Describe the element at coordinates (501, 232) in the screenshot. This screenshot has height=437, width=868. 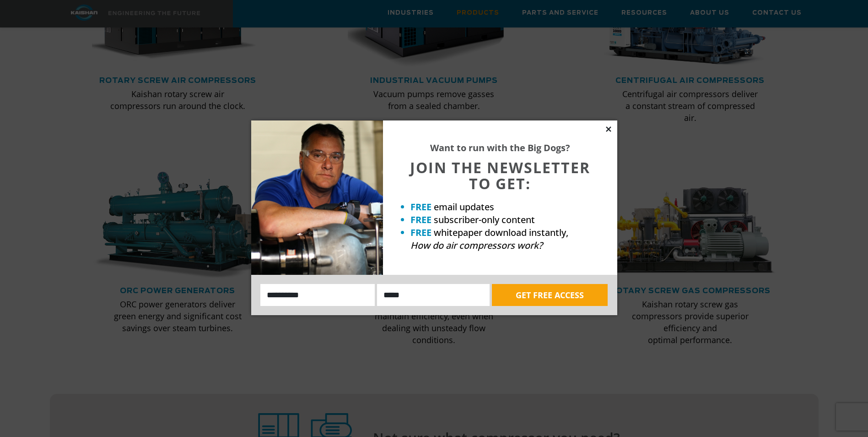
I see `span: whitepaper download instantly,` at that location.